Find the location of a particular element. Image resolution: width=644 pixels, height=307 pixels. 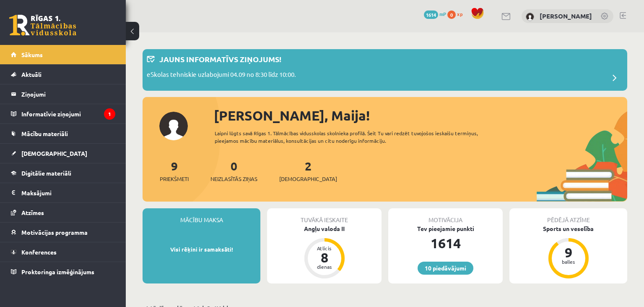

a: Rīgas 1. Tālmācības vidusskola is located at coordinates (43, 25).